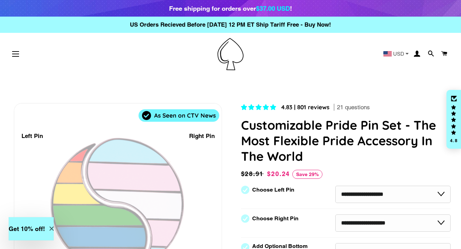 The image size is (461, 249). Describe the element at coordinates (273, 190) in the screenshot. I see `label: Choose Left Pin` at that location.